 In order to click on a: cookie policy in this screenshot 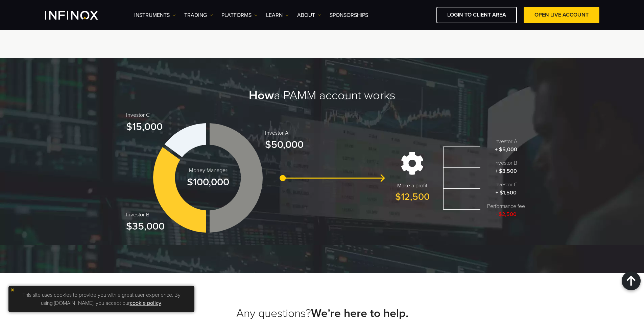, I will do `click(146, 303)`.